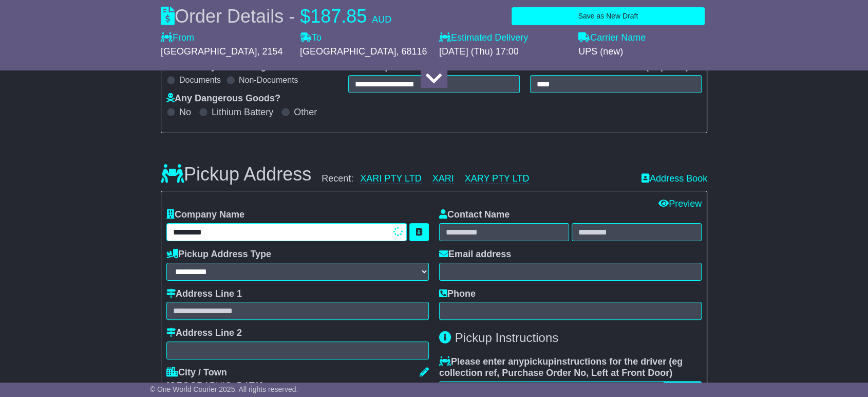 Image resolution: width=868 pixels, height=397 pixels. Describe the element at coordinates (570, 367) in the screenshot. I see `label: Please enter any instructions for the driver ( )` at that location.